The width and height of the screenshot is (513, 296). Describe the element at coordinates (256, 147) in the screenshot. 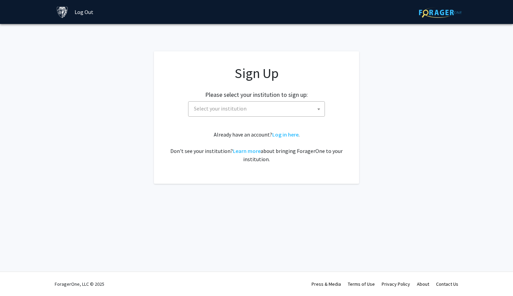

I see `div: Already have an account? . Don't see your institution? about bringing ForagerOne to your institut...` at that location.